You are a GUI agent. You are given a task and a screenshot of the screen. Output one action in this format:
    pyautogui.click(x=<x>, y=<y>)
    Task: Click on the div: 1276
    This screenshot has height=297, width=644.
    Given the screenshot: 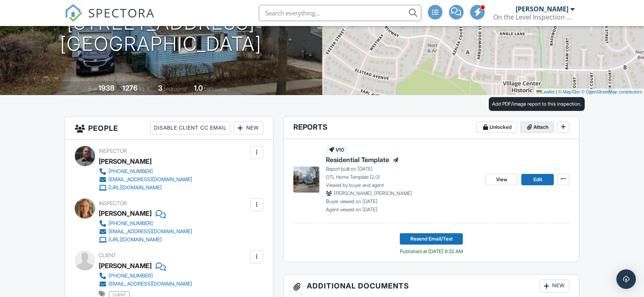 What is the action you would take?
    pyautogui.click(x=130, y=88)
    